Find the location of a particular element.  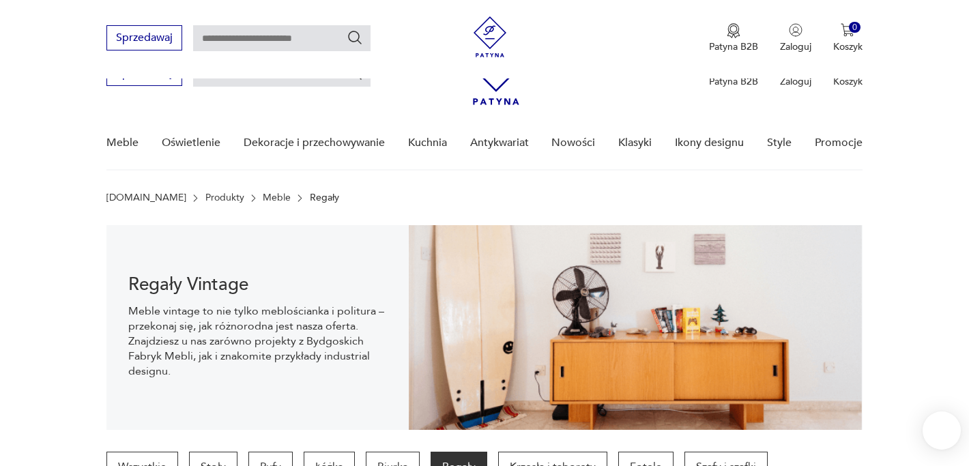

div: 0 is located at coordinates (854, 27).